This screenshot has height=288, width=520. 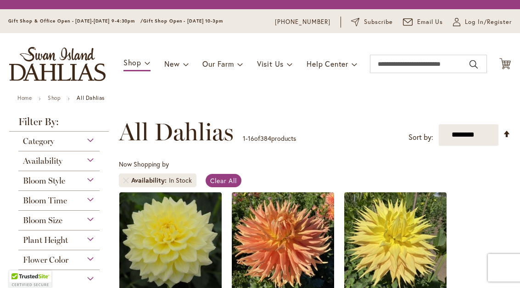 I want to click on span: Help Center, so click(x=327, y=63).